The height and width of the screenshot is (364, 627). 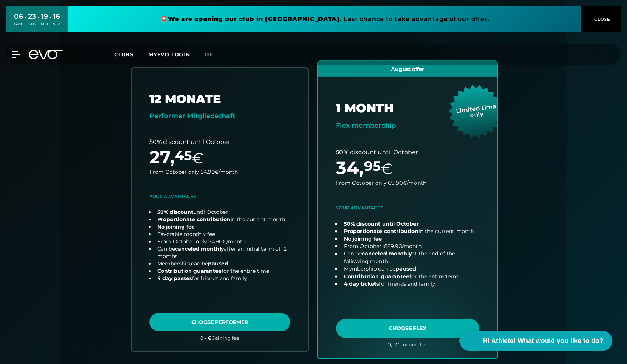 I want to click on div: 23, so click(x=32, y=16).